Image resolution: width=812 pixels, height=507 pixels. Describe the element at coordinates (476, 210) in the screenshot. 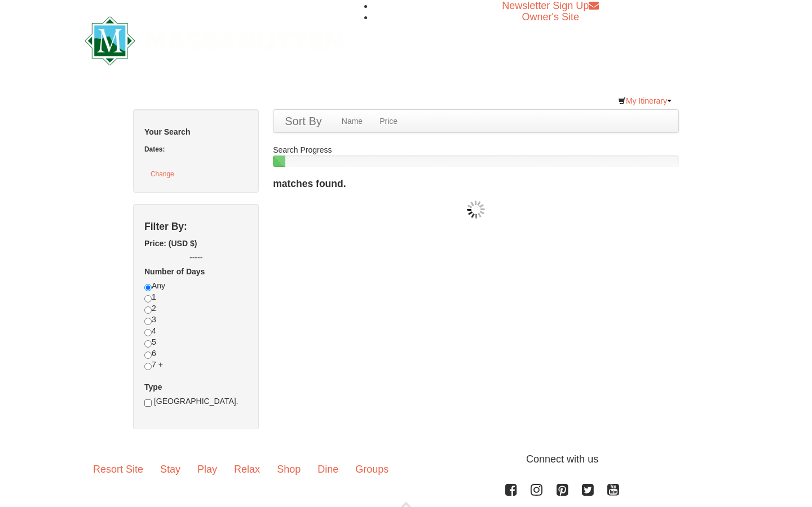

I see `img: wait gif` at that location.